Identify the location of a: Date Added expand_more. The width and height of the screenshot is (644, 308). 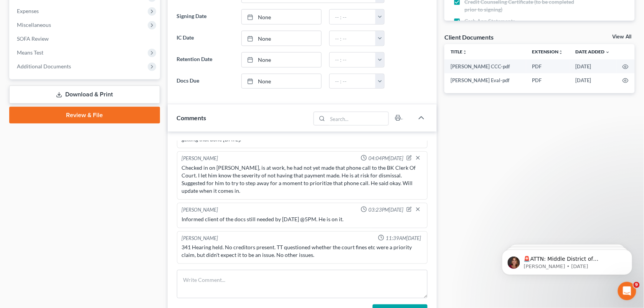
(593, 51).